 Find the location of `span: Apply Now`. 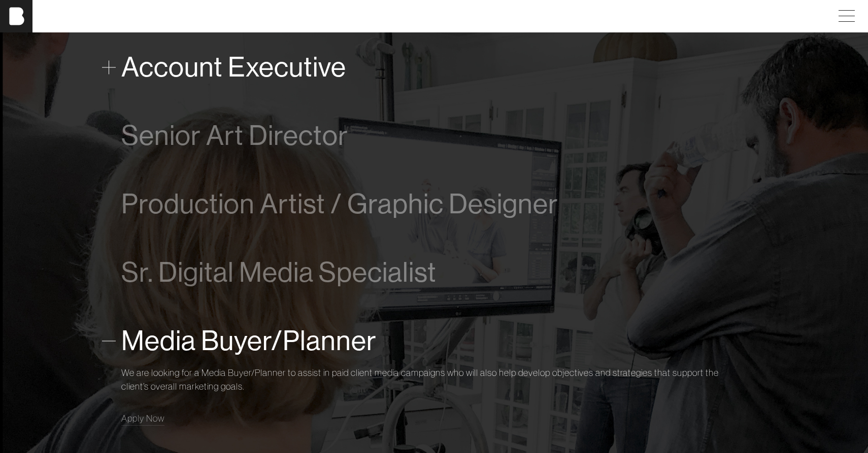

span: Apply Now is located at coordinates (143, 418).